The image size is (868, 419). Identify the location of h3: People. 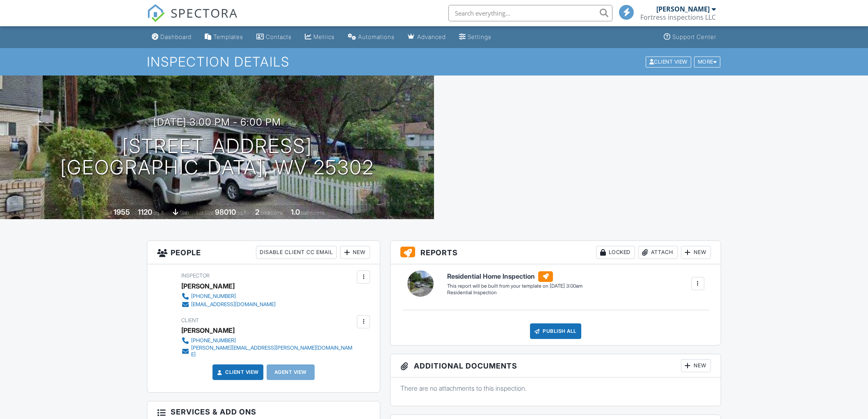
(264, 252).